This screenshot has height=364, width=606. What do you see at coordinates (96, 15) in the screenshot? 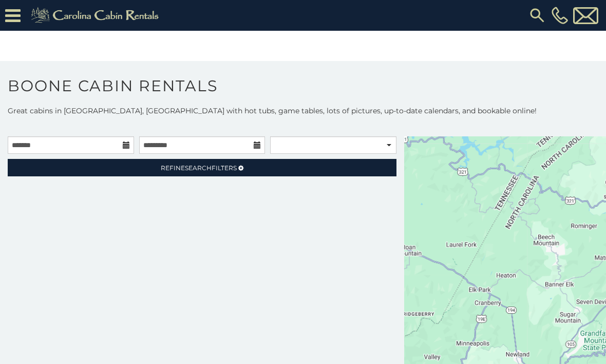
I see `img: Khaki-logo.png` at bounding box center [96, 15].